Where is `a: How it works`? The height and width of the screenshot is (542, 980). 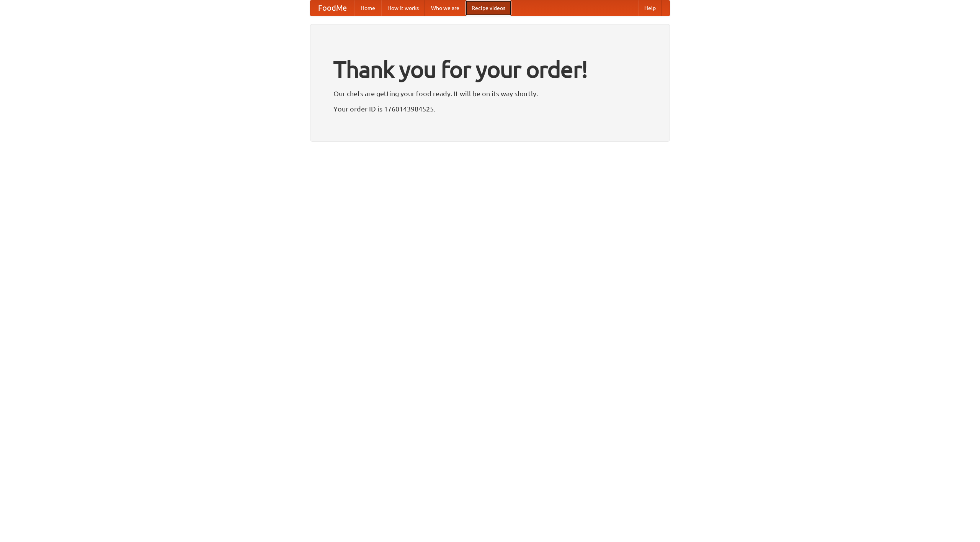
a: How it works is located at coordinates (403, 8).